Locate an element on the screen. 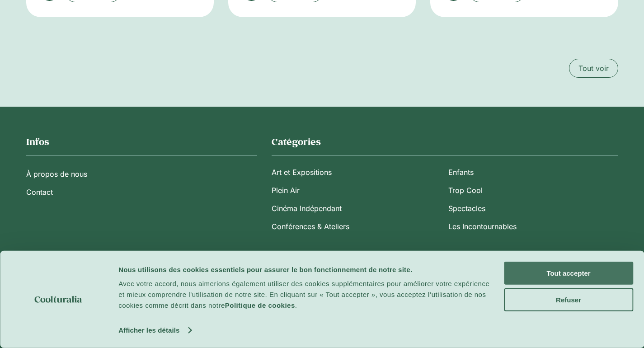  a: Conférences & Ateliers is located at coordinates (356, 226).